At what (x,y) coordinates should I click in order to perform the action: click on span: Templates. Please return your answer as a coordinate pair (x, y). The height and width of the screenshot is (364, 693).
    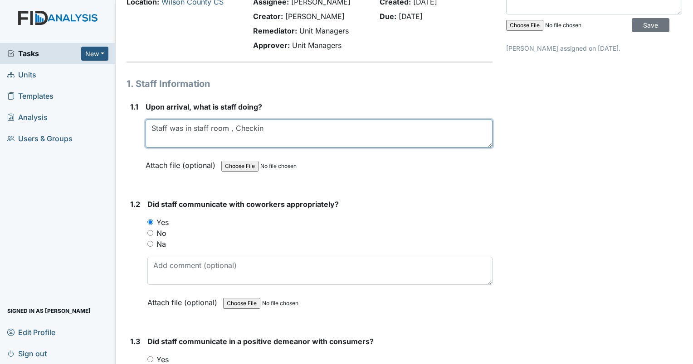
    Looking at the image, I should click on (30, 96).